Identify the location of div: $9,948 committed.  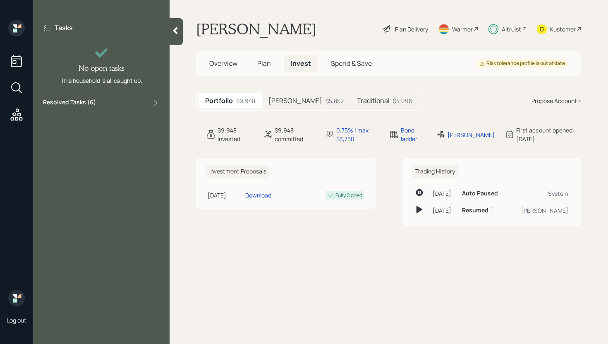
(295, 134).